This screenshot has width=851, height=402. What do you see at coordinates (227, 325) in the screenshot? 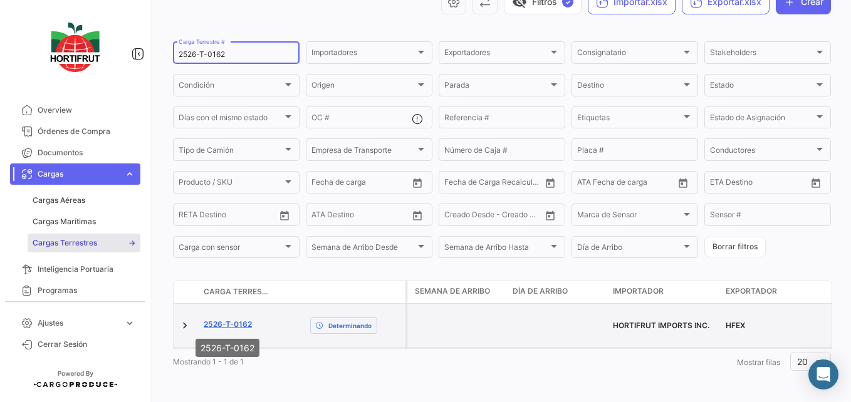
I see `a: 2526-T-0162` at bounding box center [227, 325].